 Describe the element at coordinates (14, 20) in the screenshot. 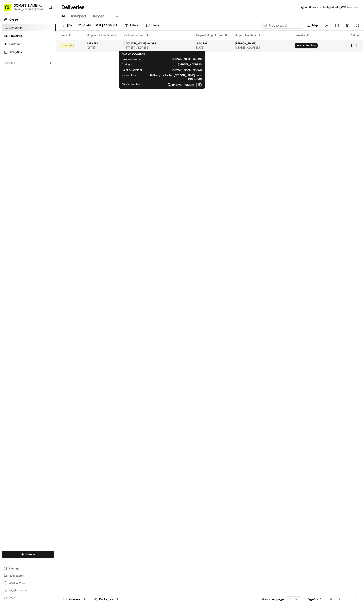

I see `span: Orders` at that location.